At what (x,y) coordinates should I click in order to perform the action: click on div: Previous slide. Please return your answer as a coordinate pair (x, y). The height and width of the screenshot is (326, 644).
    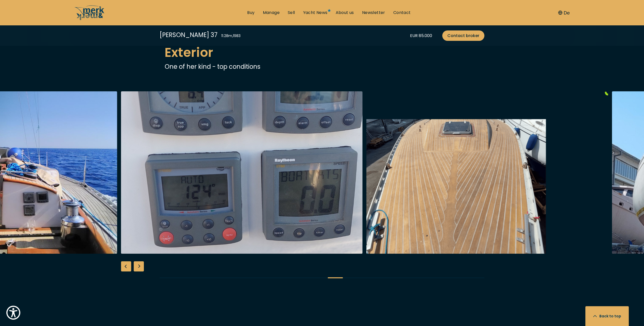
    Looking at the image, I should click on (126, 267).